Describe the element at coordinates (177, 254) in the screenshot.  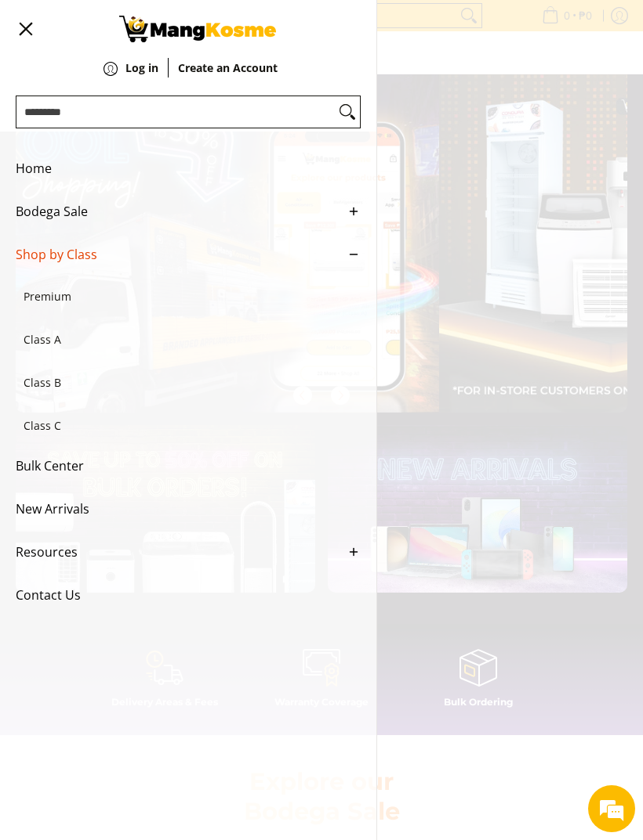
I see `span: Shop by Class` at that location.